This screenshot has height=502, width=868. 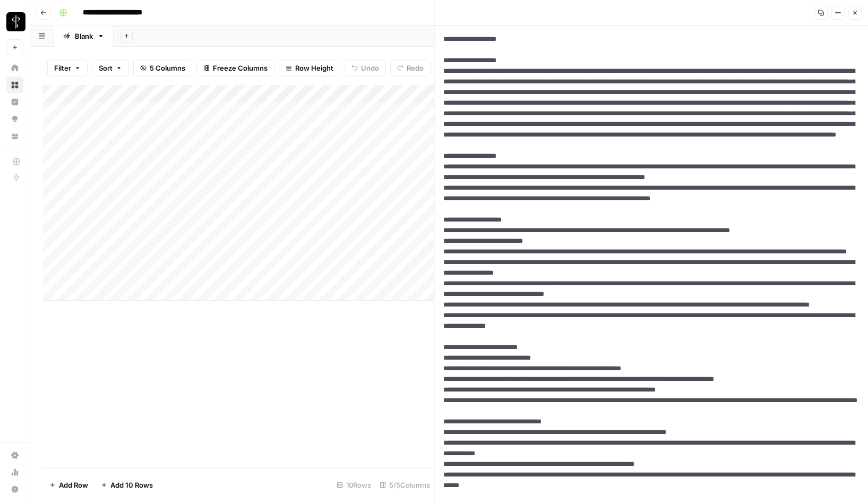 I want to click on button: Workspace: LP Production Workloads, so click(x=15, y=22).